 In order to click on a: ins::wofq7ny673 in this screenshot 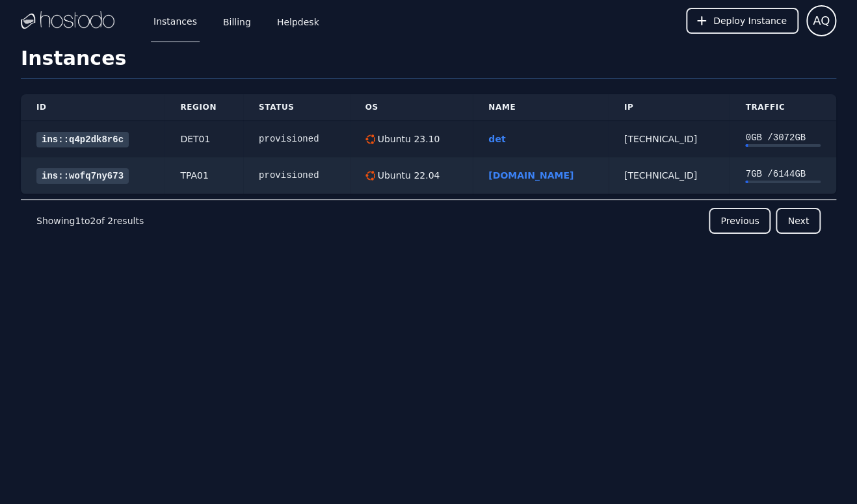, I will do `click(82, 176)`.